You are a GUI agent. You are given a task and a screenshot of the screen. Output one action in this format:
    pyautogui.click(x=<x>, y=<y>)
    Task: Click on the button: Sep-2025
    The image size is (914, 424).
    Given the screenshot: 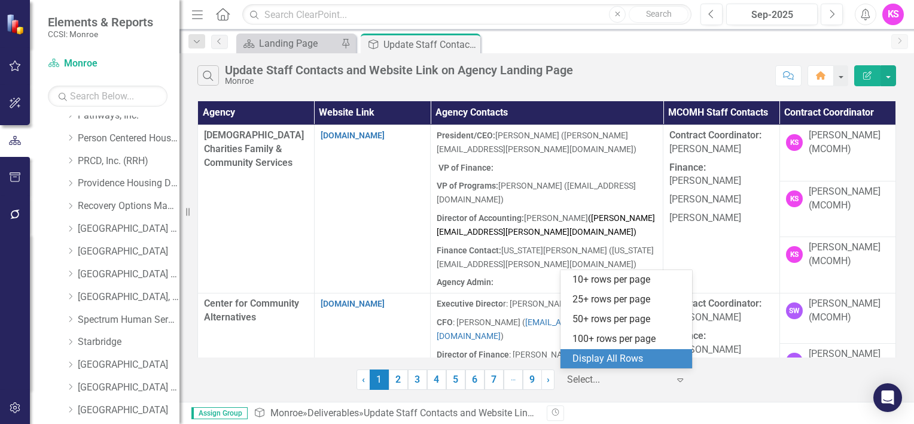 What is the action you would take?
    pyautogui.click(x=772, y=14)
    